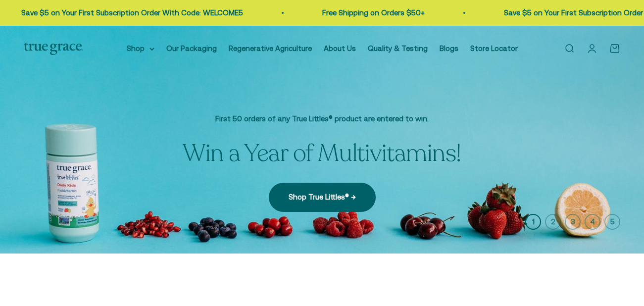 The image size is (644, 306). What do you see at coordinates (339, 48) in the screenshot?
I see `a: About Us` at bounding box center [339, 48].